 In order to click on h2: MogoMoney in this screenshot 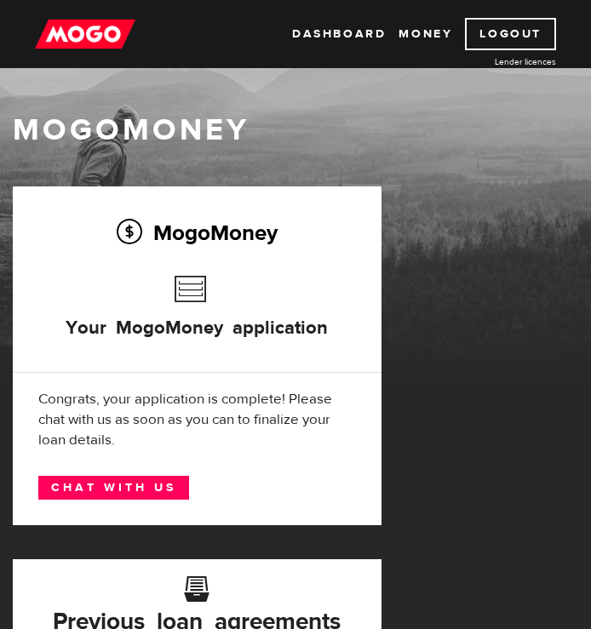, I will do `click(197, 232)`.